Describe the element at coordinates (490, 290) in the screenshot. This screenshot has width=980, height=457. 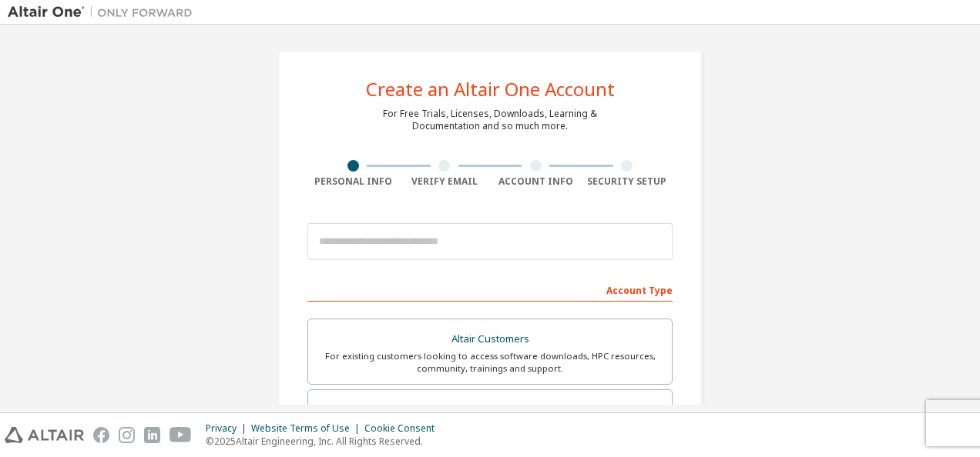
I see `div: Account Type` at that location.